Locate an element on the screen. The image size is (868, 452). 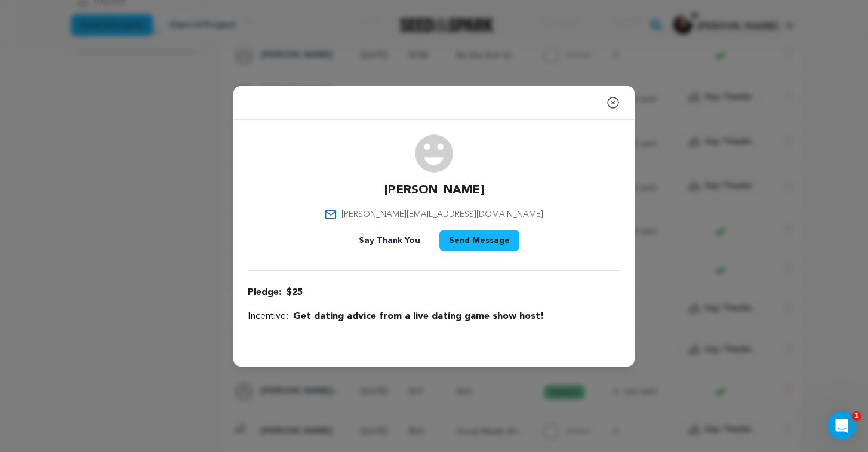
span: Incentive: is located at coordinates (268, 316).